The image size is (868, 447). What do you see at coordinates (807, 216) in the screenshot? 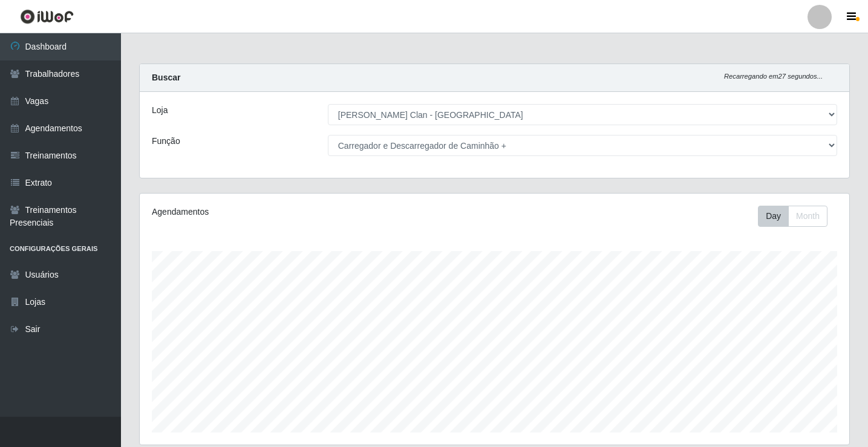
I see `button: Month` at bounding box center [807, 216].